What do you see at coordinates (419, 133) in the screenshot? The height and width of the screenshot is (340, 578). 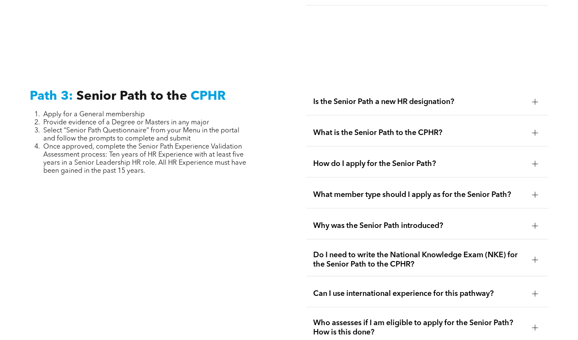 I see `span: What is the Senior Path to the CPHR?` at bounding box center [419, 133].